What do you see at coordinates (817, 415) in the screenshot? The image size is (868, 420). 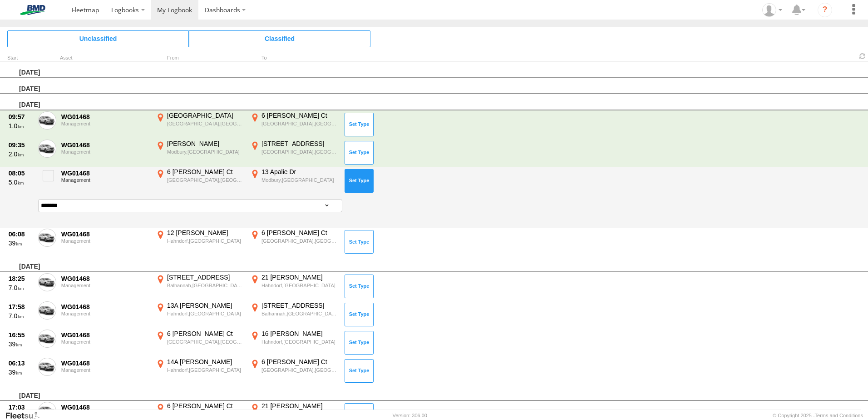 I see `div: © Copyright 2025 -` at bounding box center [817, 415].